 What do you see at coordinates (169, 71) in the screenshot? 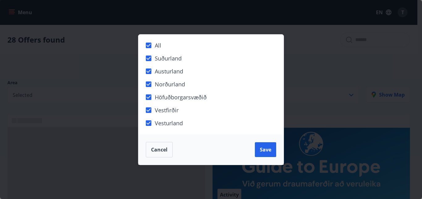
I see `span: Austurland` at bounding box center [169, 71].